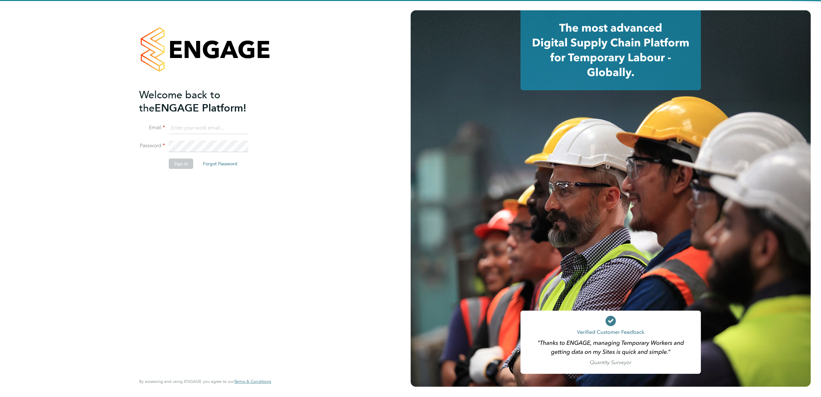 Image resolution: width=821 pixels, height=397 pixels. I want to click on span: Welcome back to the, so click(180, 102).